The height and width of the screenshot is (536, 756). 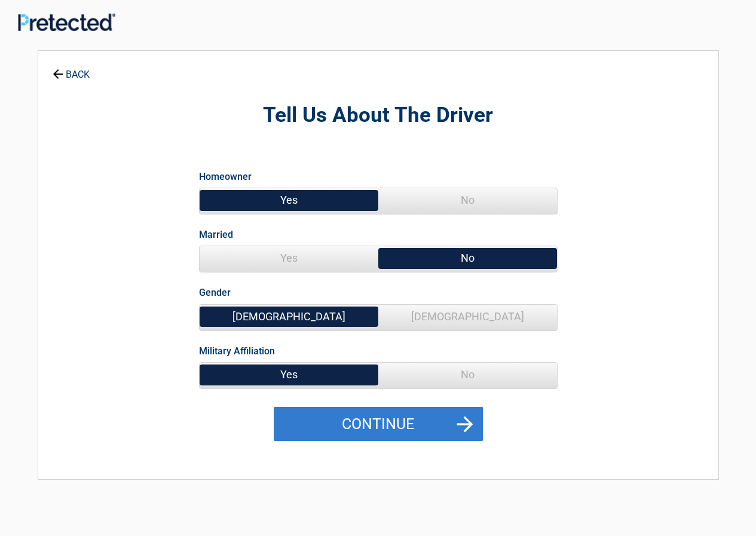 What do you see at coordinates (216, 235) in the screenshot?
I see `label: Married` at bounding box center [216, 235].